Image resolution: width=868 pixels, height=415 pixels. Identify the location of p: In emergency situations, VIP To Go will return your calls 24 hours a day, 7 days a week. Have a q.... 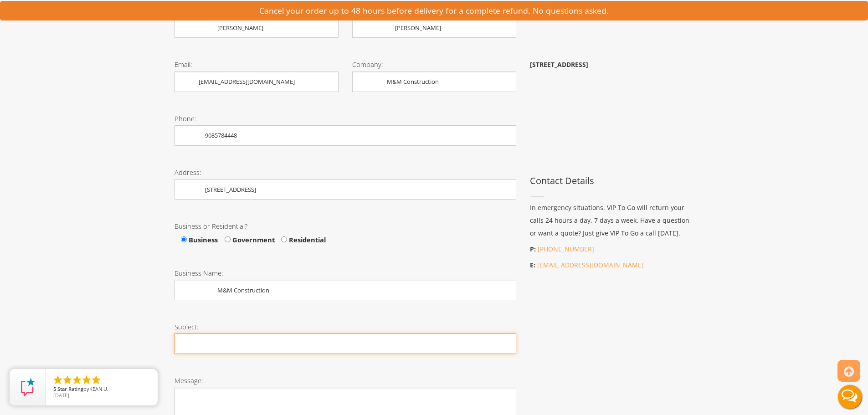
(612, 220).